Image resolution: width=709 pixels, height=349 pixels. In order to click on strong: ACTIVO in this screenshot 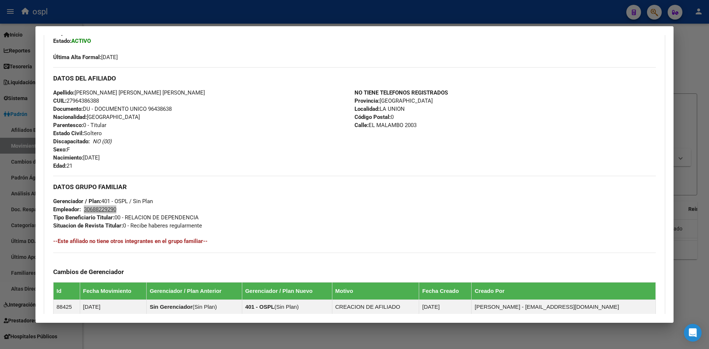, I will do `click(81, 41)`.